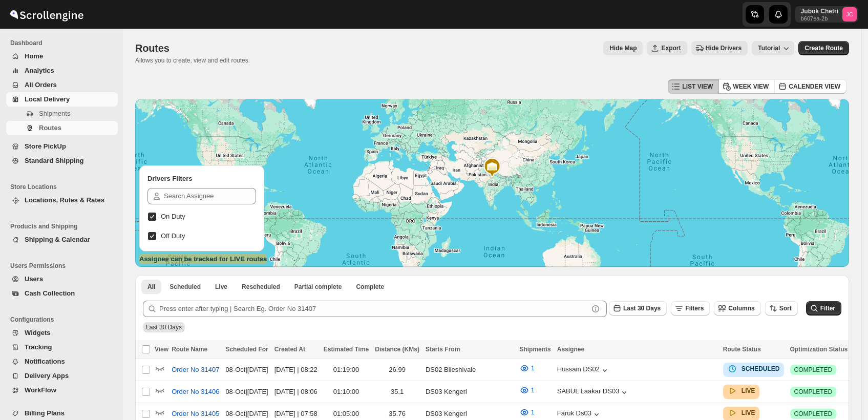 This screenshot has width=868, height=420. Describe the element at coordinates (40, 84) in the screenshot. I see `span: All Orders` at that location.